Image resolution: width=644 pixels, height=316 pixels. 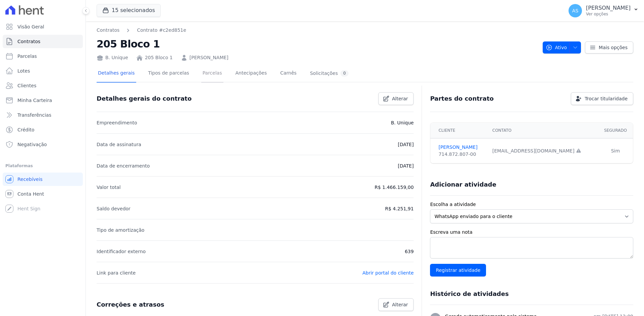 I want to click on a: Detalhes gerais, so click(x=116, y=74).